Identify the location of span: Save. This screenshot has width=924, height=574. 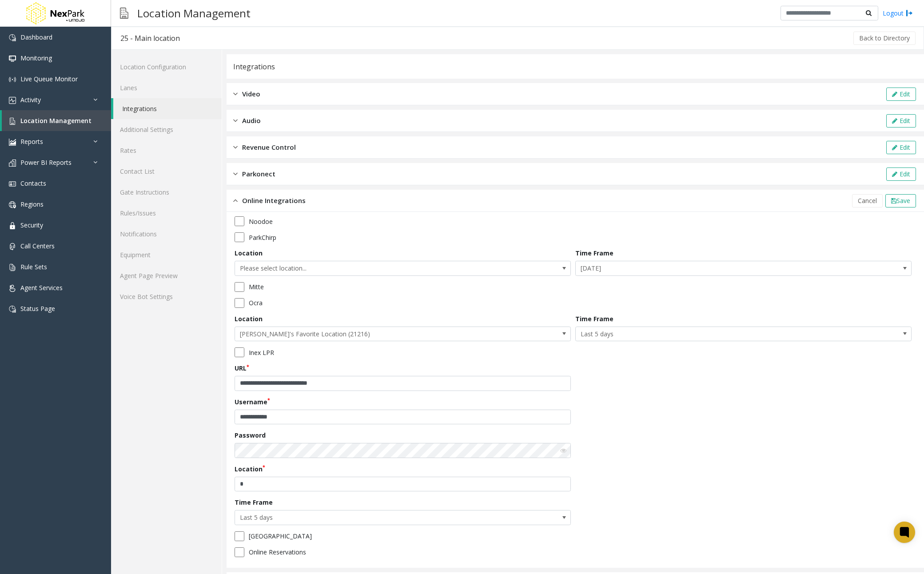
(903, 200).